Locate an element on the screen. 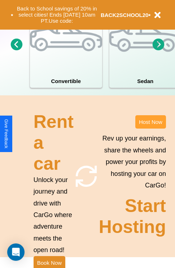 The image size is (175, 268). div: Open Intercom Messenger is located at coordinates (16, 252).